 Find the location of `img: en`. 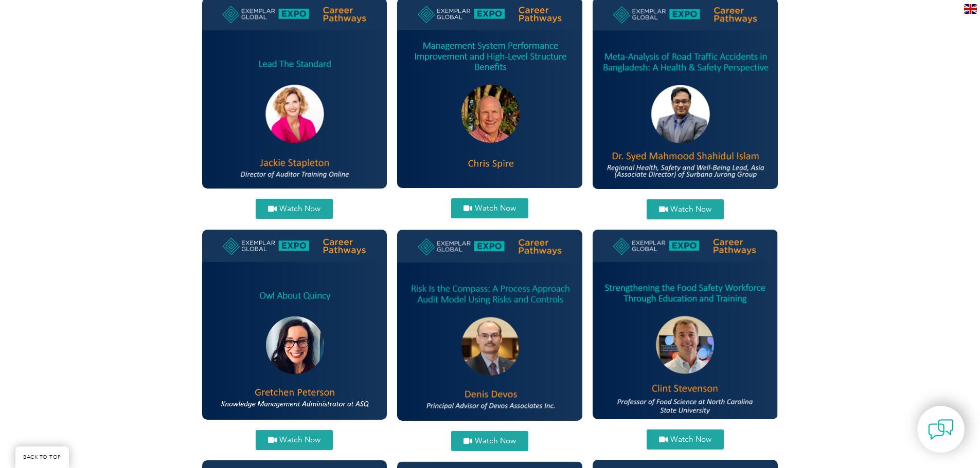

img: en is located at coordinates (970, 9).